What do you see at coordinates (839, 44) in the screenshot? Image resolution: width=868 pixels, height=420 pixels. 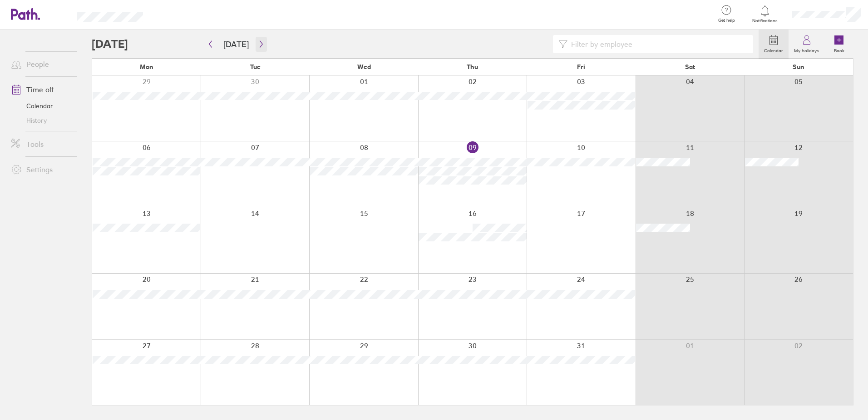 I see `a: Book` at bounding box center [839, 44].